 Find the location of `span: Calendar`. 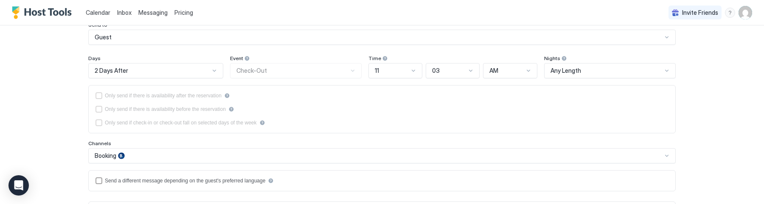

span: Calendar is located at coordinates (98, 12).